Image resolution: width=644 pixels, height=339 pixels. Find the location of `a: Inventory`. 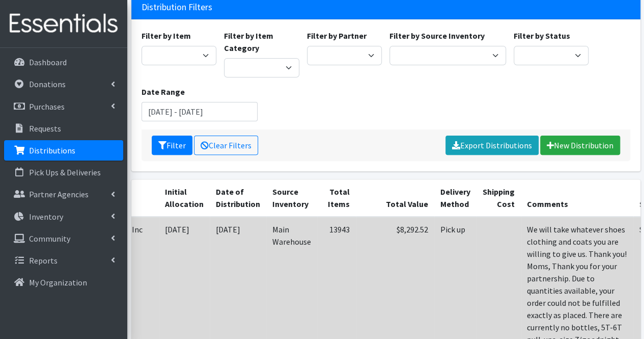

a: Inventory is located at coordinates (64, 216).